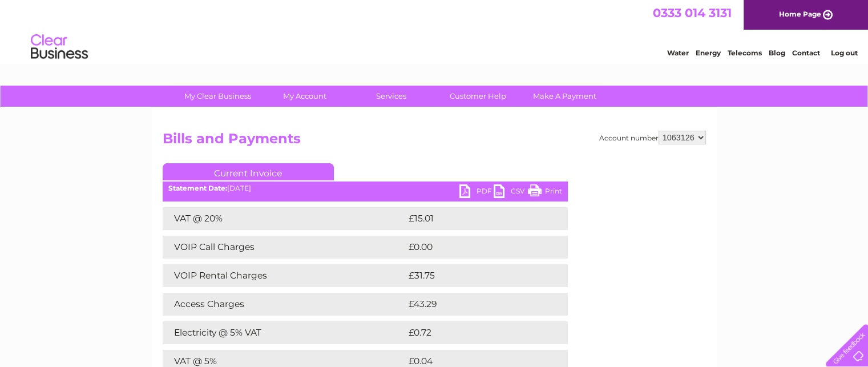  Describe the element at coordinates (476, 192) in the screenshot. I see `a: PDF` at that location.